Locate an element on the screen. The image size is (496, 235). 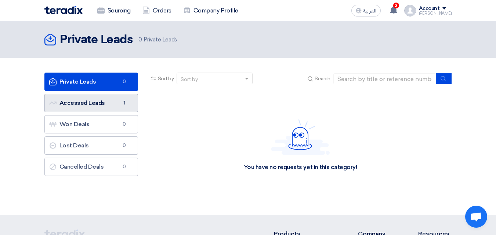
div: Sort by is located at coordinates (189, 79).